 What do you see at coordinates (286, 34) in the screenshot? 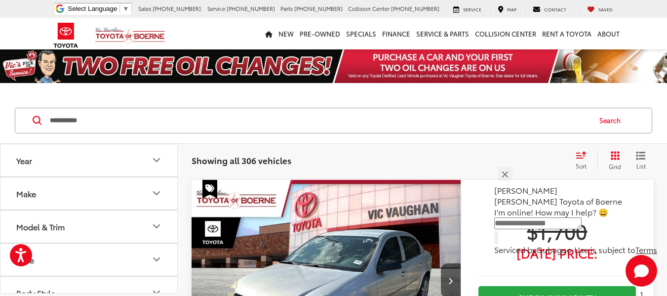
I see `a: New` at bounding box center [286, 34].